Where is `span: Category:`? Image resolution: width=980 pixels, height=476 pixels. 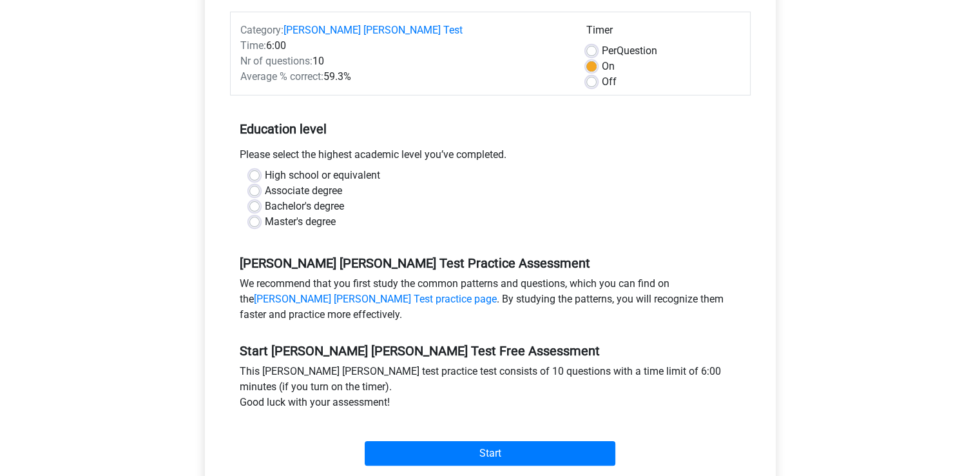
span: Category: is located at coordinates (261, 30).